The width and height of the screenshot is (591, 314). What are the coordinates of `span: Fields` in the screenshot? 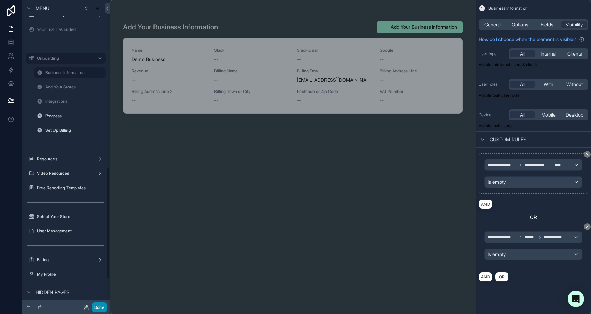 It's located at (547, 25).